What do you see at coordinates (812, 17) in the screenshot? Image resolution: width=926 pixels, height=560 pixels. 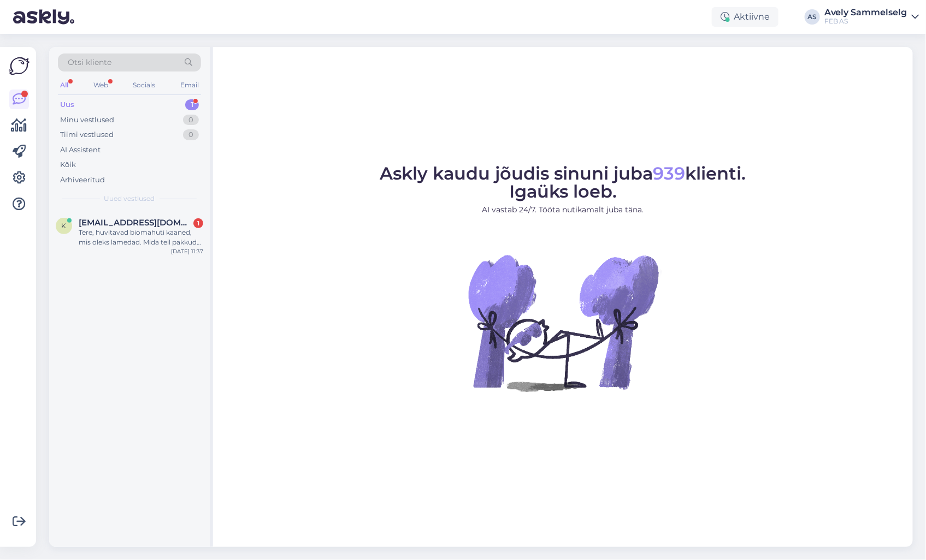 I see `div: AS` at bounding box center [812, 17].